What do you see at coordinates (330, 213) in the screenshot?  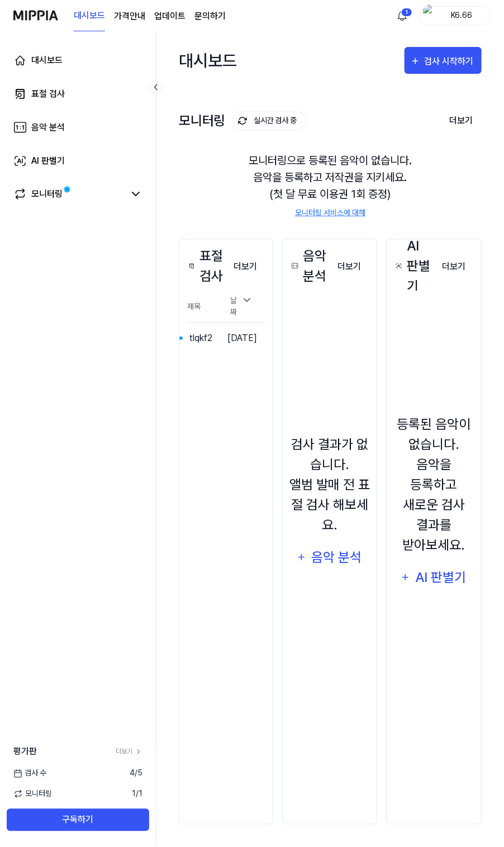 I see `a: 모니터링 서비스에 대해` at bounding box center [330, 213].